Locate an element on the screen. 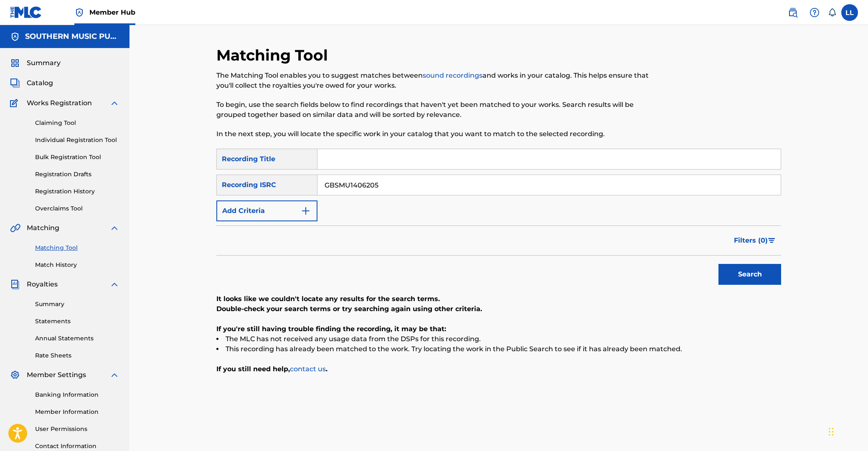  div: Notifications is located at coordinates (832, 13).